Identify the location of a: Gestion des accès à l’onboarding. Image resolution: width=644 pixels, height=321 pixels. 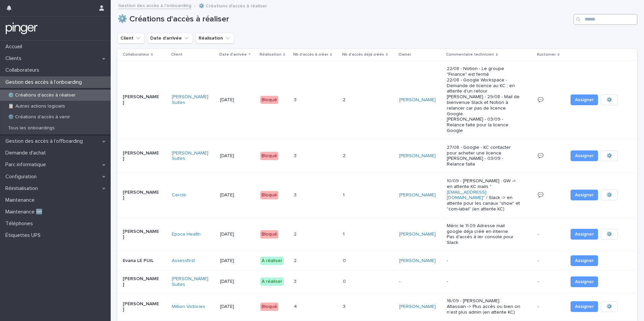
(154, 5).